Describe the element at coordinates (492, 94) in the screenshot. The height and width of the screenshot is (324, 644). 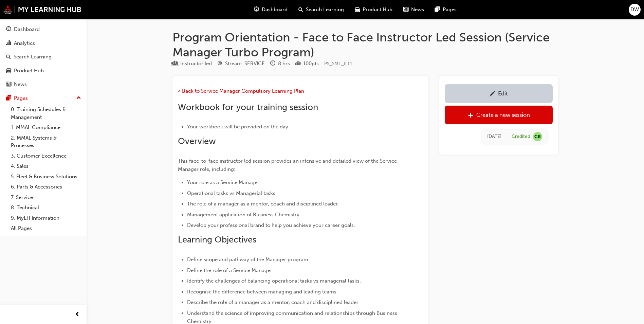
I see `span: pencil-icon` at that location.